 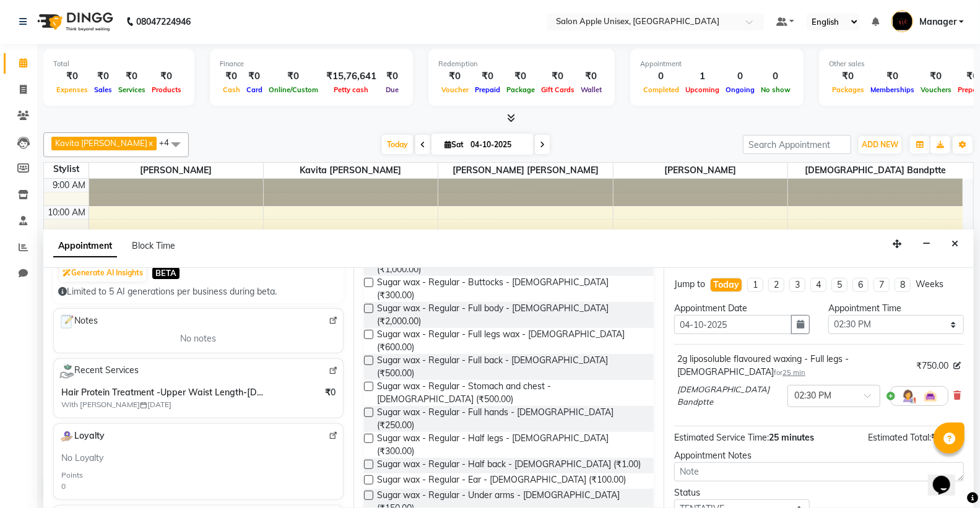 I want to click on b: 08047224946, so click(x=163, y=22).